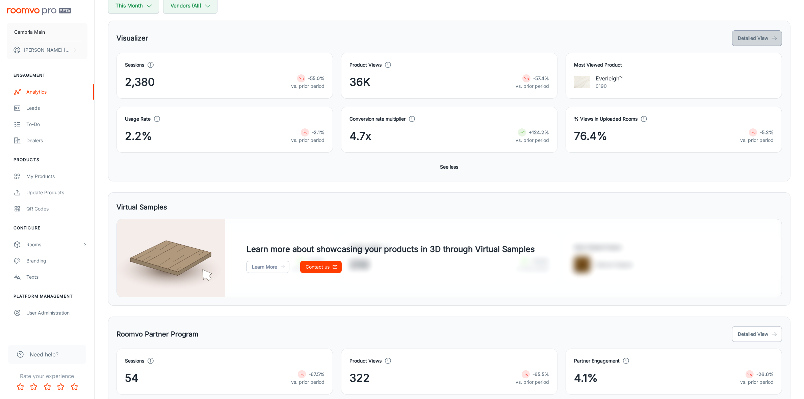 This screenshot has height=399, width=804. I want to click on h5: Virtual Samples, so click(142, 207).